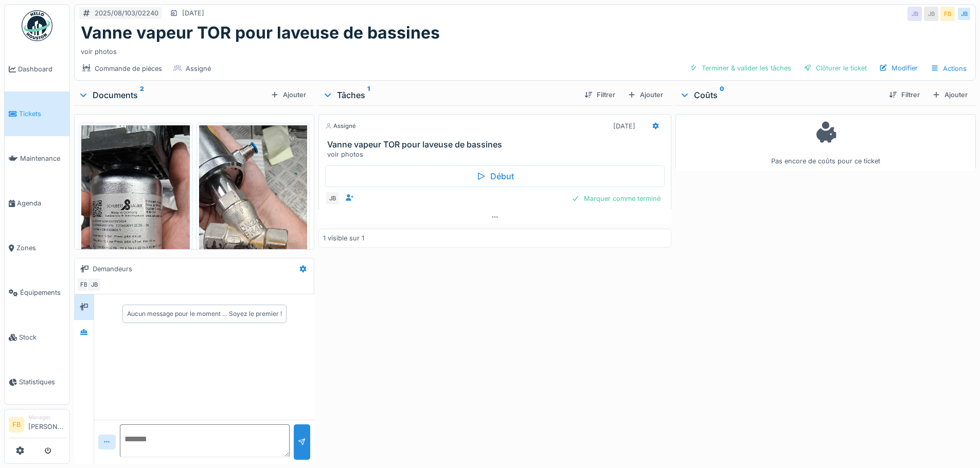 The height and width of the screenshot is (468, 980). What do you see at coordinates (37, 382) in the screenshot?
I see `a: Statistiques` at bounding box center [37, 382].